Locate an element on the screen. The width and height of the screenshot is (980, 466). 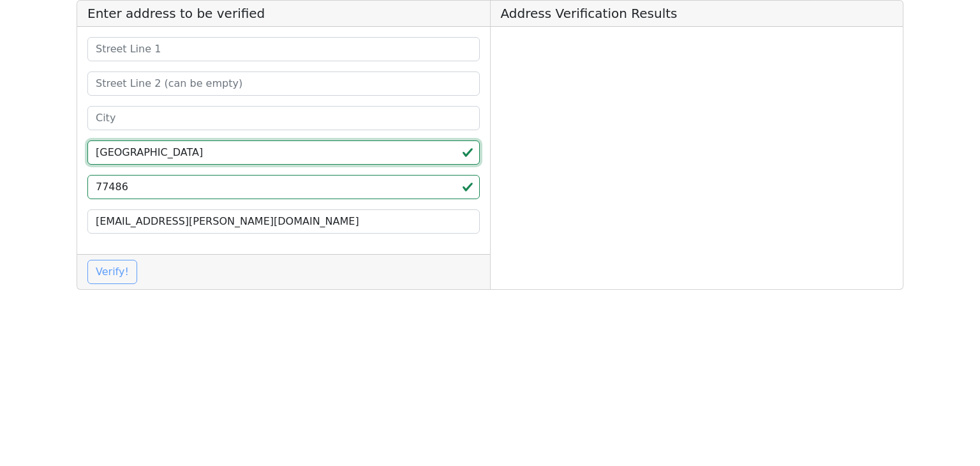
input: Your Email is located at coordinates (283, 221).